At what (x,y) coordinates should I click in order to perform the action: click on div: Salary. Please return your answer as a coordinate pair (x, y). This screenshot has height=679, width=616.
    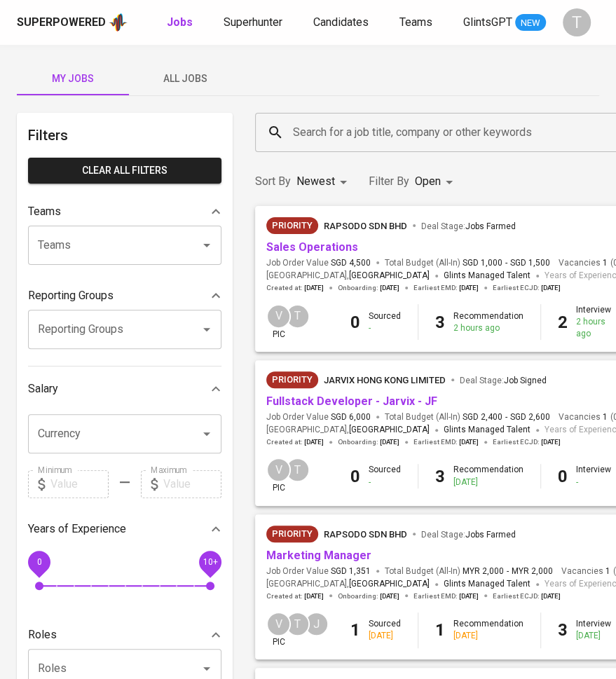
    Looking at the image, I should click on (125, 389).